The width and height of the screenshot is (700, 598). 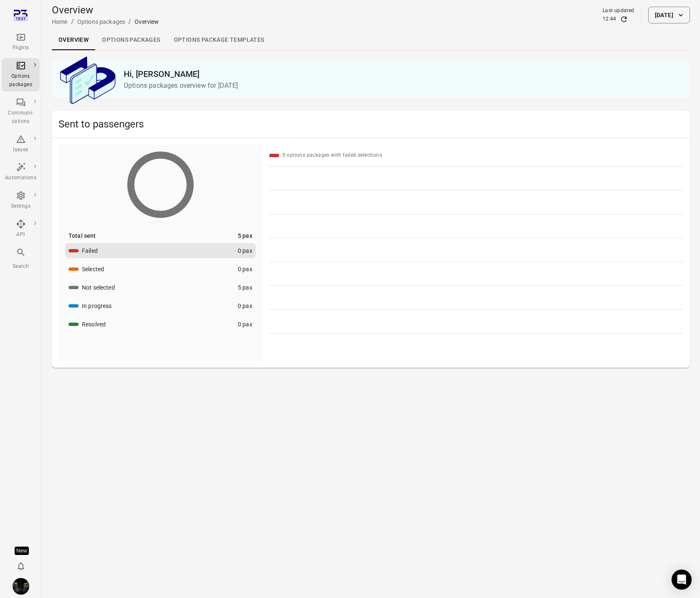 What do you see at coordinates (92, 269) in the screenshot?
I see `div: Selected` at bounding box center [92, 269].